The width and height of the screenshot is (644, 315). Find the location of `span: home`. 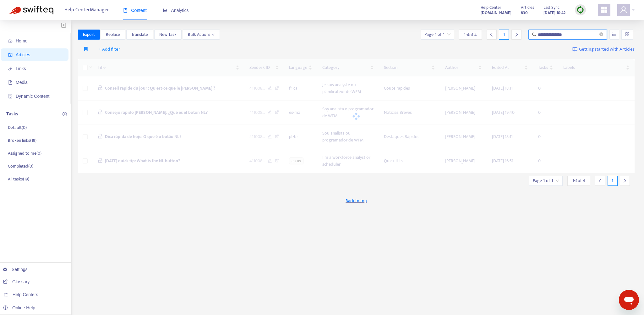

span: home is located at coordinates (10, 41).